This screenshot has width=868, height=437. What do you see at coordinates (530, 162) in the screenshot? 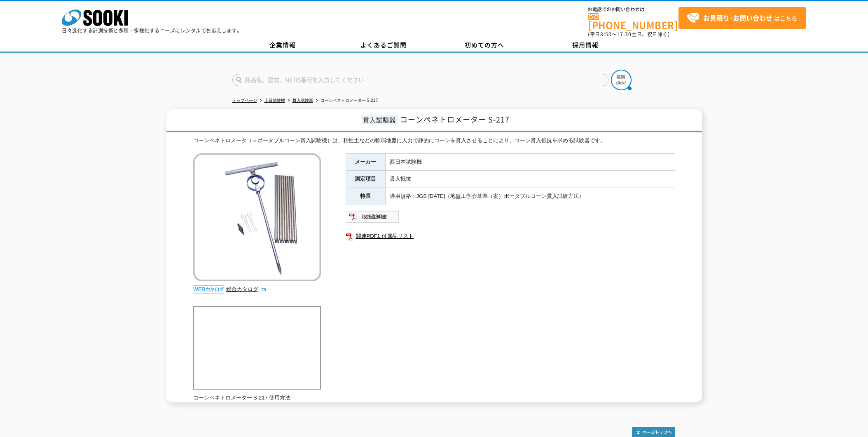
I see `td: 西日本試験機` at bounding box center [530, 162].